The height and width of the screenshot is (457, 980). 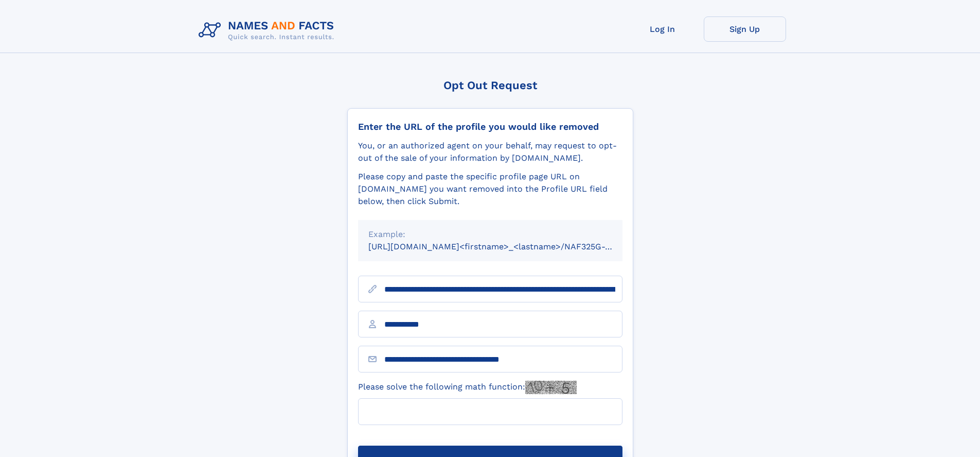 I want to click on img: Logo Names and Facts, so click(x=268, y=30).